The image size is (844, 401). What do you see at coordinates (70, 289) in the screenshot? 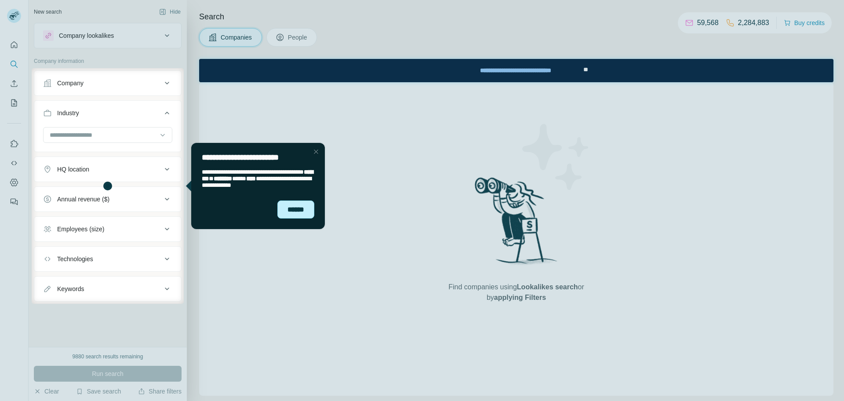
I see `div: Keywords` at bounding box center [70, 289].